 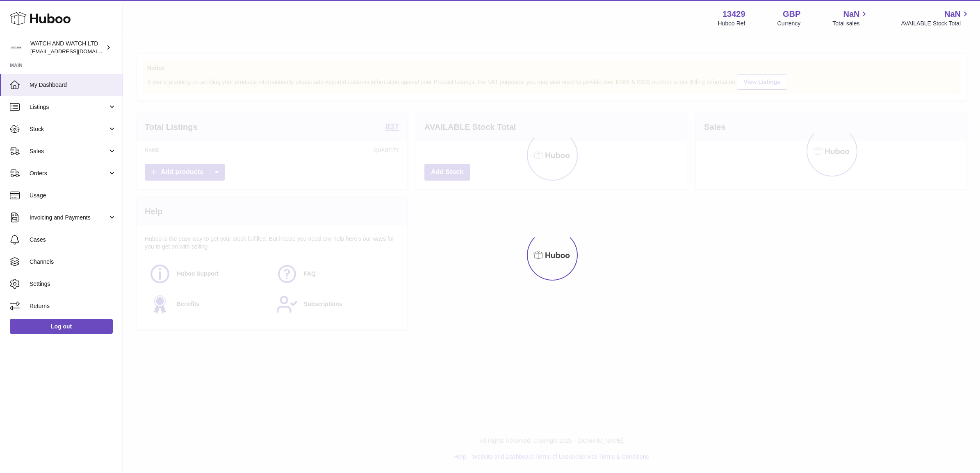 What do you see at coordinates (16, 47) in the screenshot?
I see `img: internalAdmin-13429@internal.huboo.com` at bounding box center [16, 47].